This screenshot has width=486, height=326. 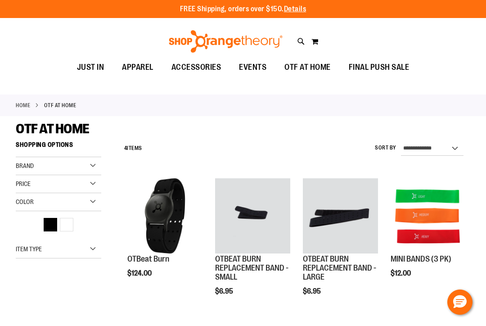 What do you see at coordinates (25, 202) in the screenshot?
I see `span: Color` at bounding box center [25, 202].